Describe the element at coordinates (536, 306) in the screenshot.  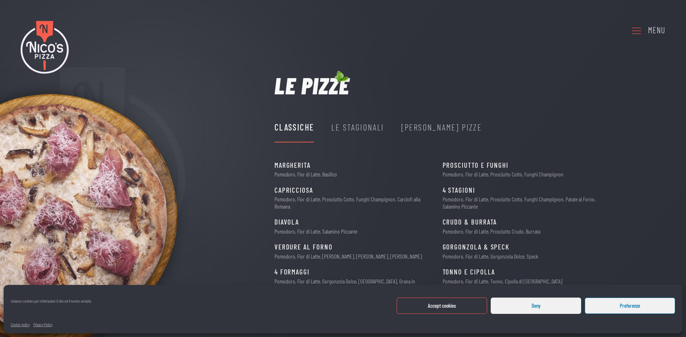
I see `button: Deny` at that location.